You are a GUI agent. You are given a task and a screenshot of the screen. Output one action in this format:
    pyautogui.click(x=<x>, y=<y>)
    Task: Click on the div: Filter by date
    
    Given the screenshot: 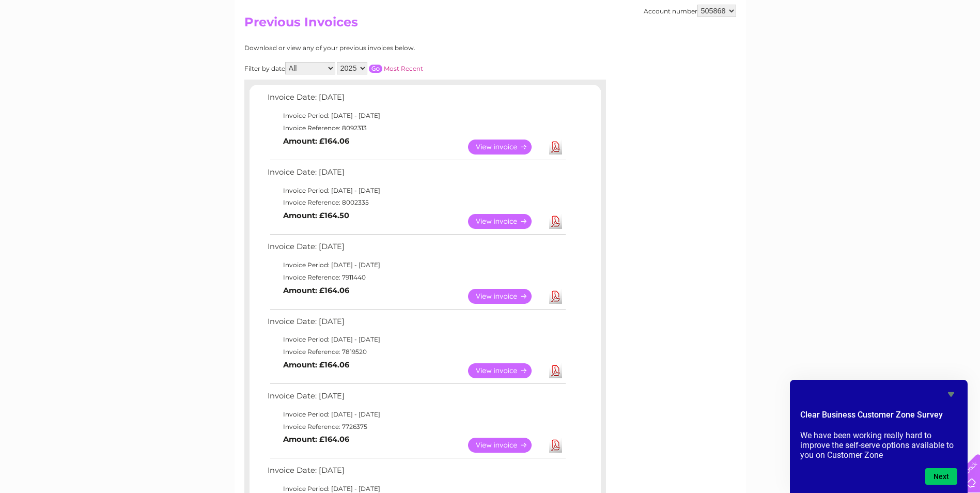 What is the action you would take?
    pyautogui.click(x=380, y=68)
    